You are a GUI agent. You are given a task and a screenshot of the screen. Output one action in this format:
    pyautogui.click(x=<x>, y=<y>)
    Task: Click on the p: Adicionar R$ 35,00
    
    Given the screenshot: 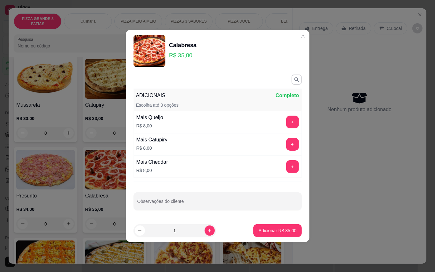 What is the action you would take?
    pyautogui.click(x=277, y=231)
    